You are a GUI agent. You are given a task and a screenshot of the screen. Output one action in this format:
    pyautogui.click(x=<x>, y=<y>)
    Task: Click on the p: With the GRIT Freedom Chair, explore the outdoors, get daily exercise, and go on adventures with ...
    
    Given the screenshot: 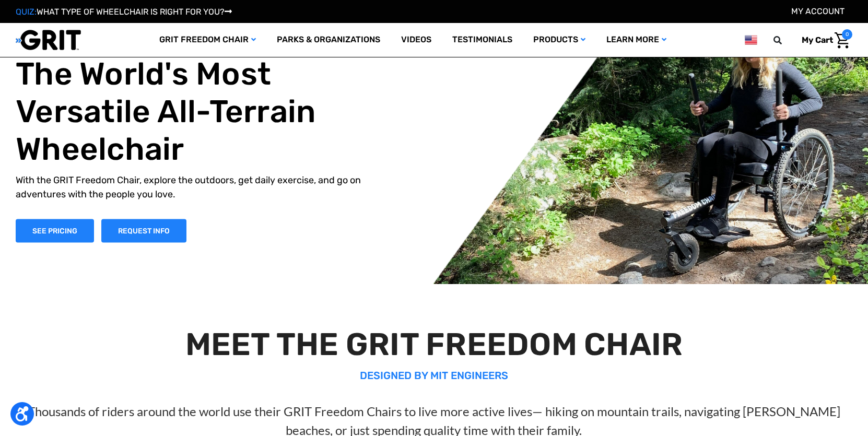 What is the action you would take?
    pyautogui.click(x=200, y=187)
    